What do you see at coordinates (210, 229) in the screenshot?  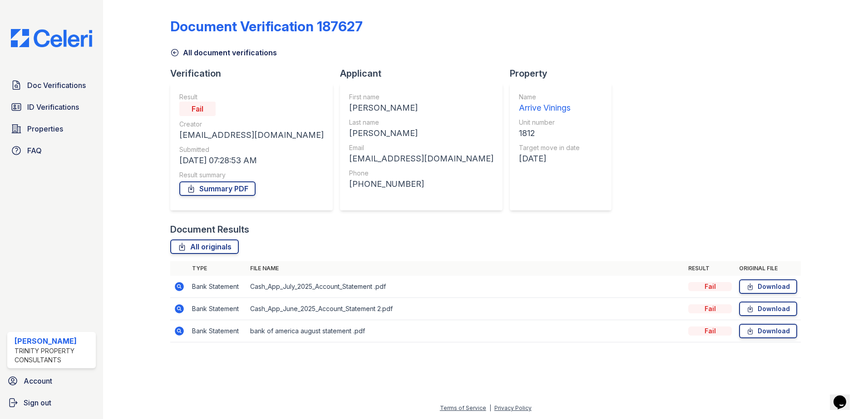 I see `div: Document Results` at bounding box center [210, 229].